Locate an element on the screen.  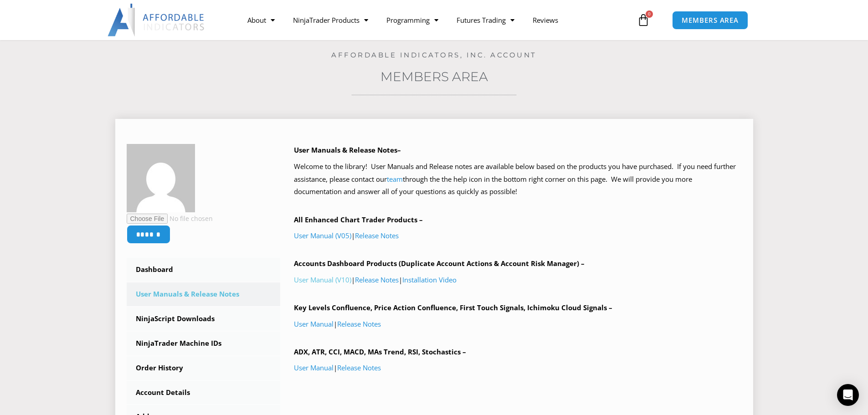
a: MEMBERS AREA is located at coordinates (710, 20).